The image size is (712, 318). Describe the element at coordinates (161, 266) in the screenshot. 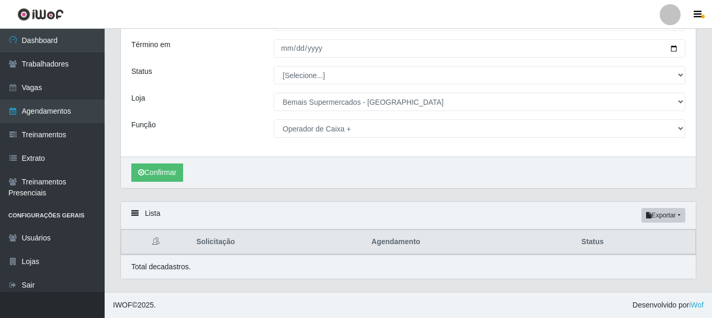

I see `p: Total de cadastros.` at that location.